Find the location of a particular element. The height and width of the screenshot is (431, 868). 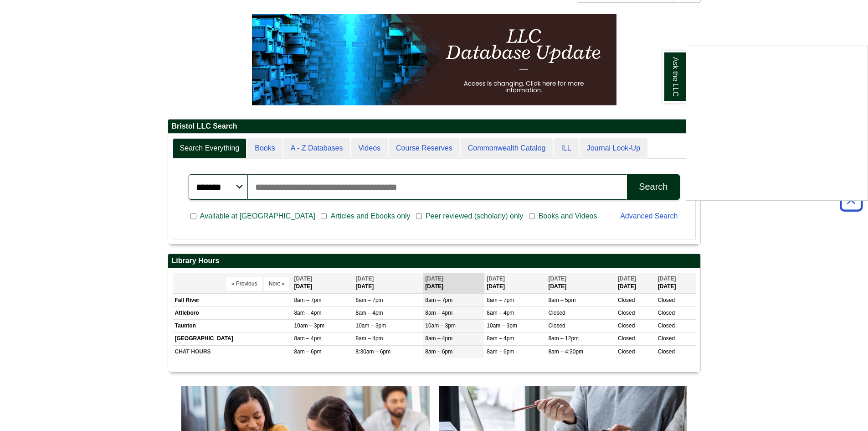

a: Videos is located at coordinates (369, 148).